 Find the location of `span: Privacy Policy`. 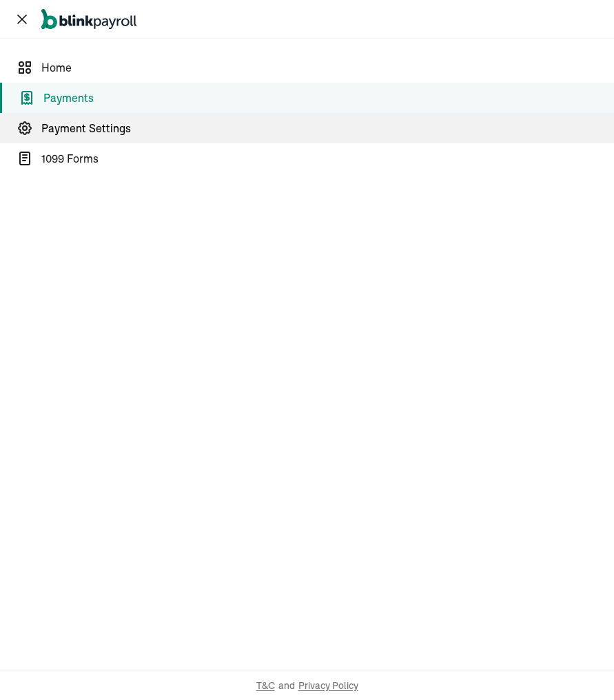

span: Privacy Policy is located at coordinates (328, 685).